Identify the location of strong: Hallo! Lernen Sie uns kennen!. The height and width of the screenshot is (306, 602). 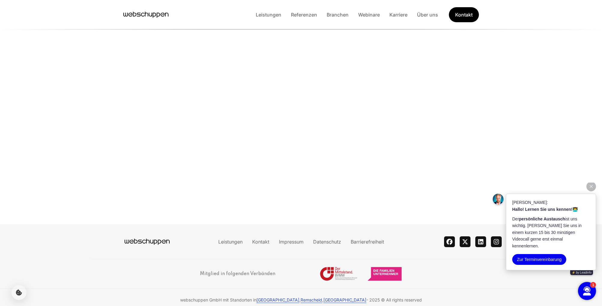
(56, 27).